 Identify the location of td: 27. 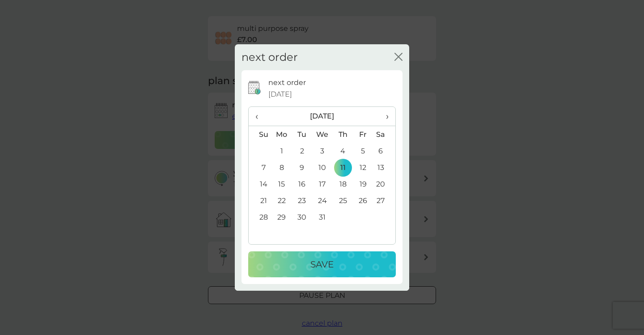
(384, 200).